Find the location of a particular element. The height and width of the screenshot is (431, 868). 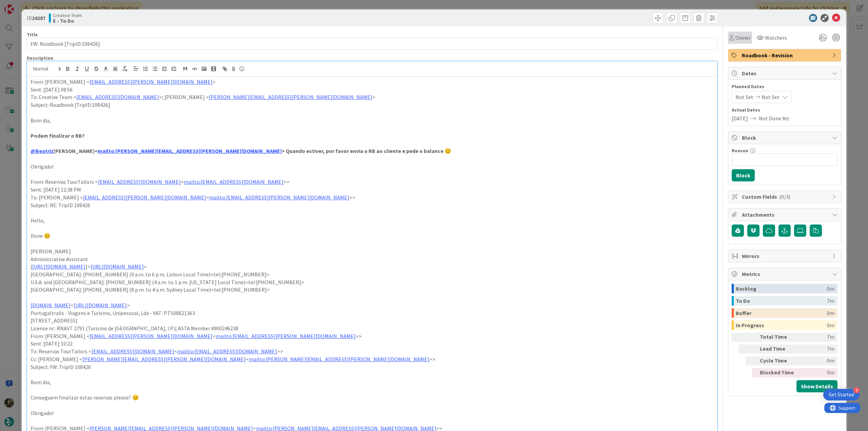

a: @Beatriz is located at coordinates (42, 151).